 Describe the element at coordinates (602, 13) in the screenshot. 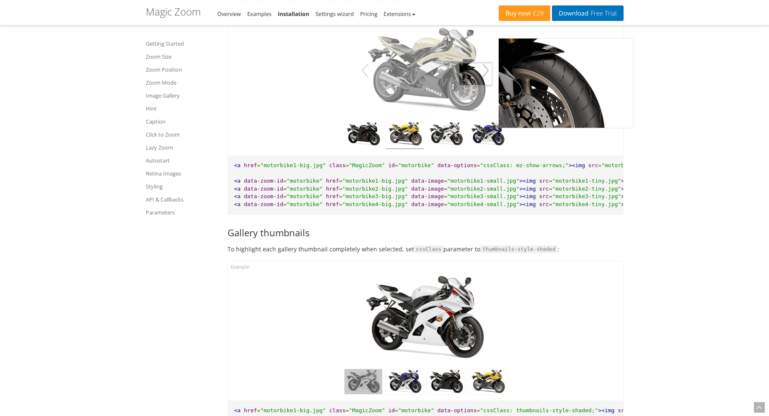

I see `span: Free Trial` at that location.